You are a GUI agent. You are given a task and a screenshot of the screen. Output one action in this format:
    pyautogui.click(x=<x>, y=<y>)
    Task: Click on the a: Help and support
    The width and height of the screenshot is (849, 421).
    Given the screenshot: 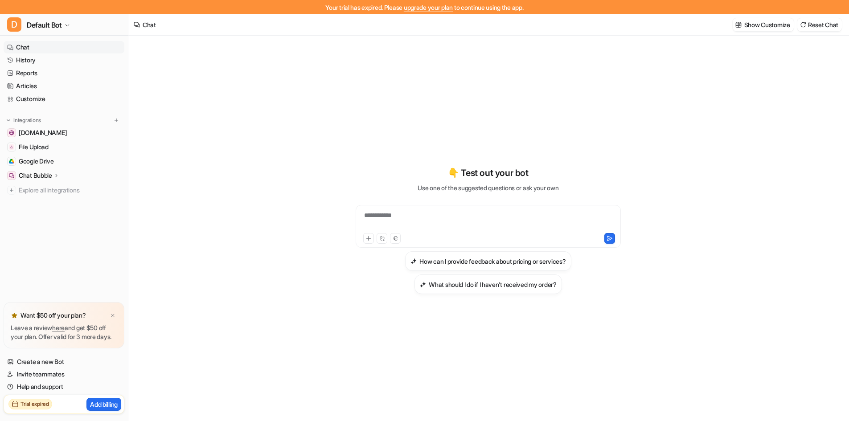 What is the action you would take?
    pyautogui.click(x=64, y=387)
    